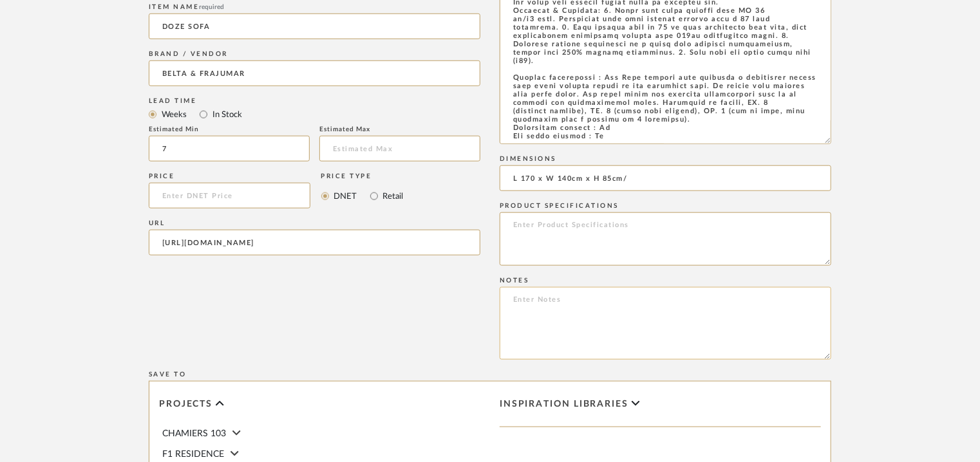 This screenshot has width=980, height=462. Describe the element at coordinates (226, 115) in the screenshot. I see `label: In Stock` at that location.